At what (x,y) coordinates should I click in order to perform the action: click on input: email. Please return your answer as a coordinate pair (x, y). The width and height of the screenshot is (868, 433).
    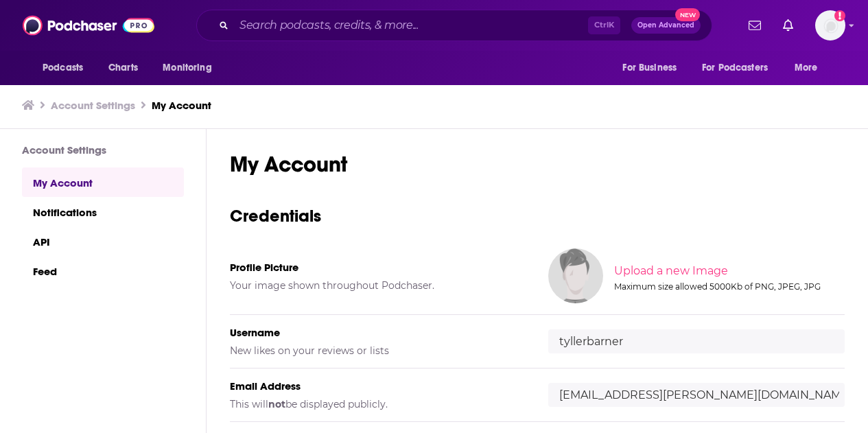
    Looking at the image, I should click on (696, 394).